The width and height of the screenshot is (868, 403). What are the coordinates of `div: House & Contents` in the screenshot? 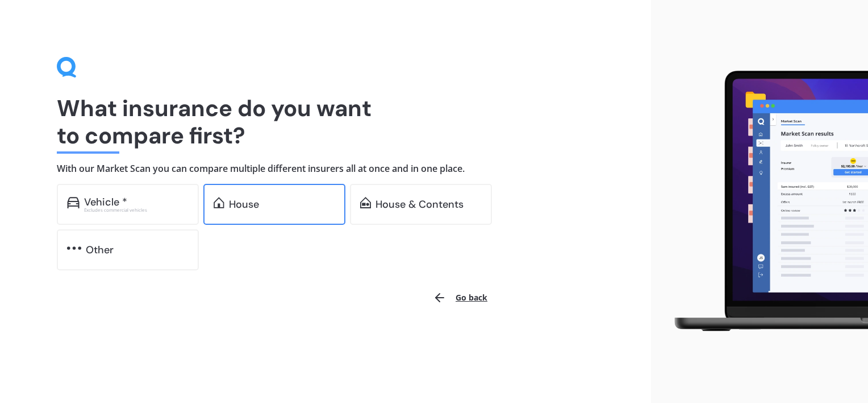 It's located at (419, 204).